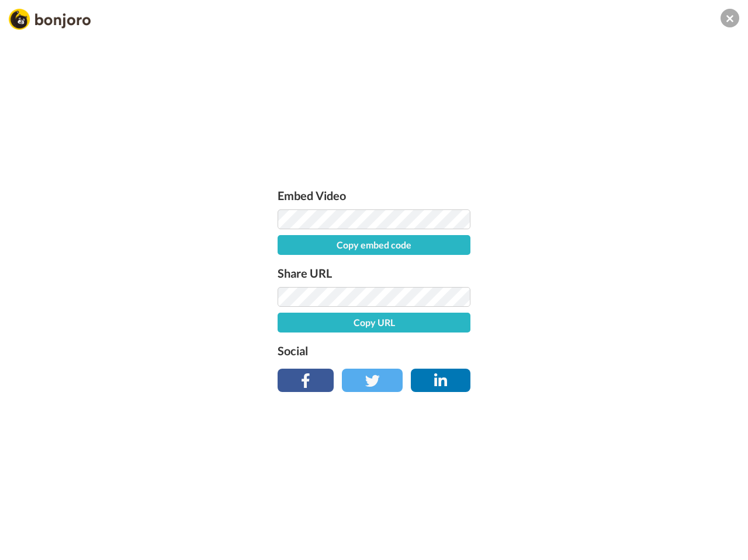 This screenshot has width=748, height=560. Describe the element at coordinates (374, 351) in the screenshot. I see `label: Social` at that location.